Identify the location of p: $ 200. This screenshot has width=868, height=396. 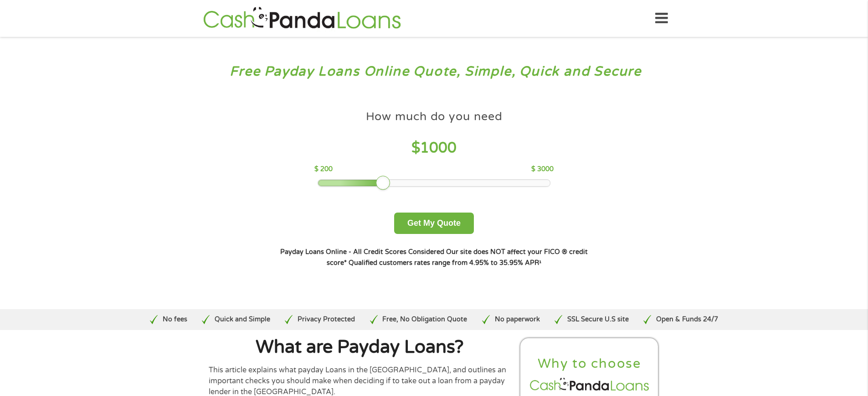
(323, 169).